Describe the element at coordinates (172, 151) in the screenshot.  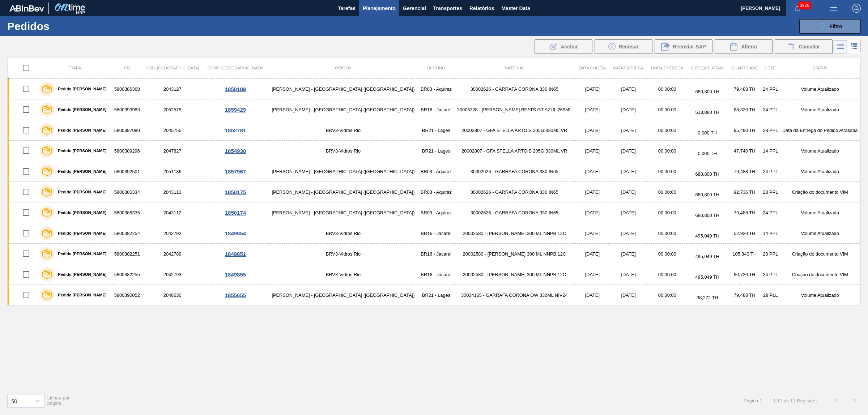
I see `td: 2047827` at that location.